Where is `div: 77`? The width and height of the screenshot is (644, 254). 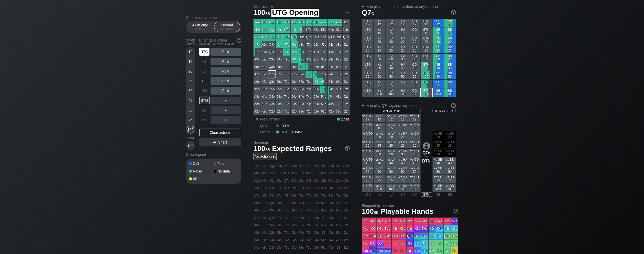
div: 77 is located at coordinates (309, 74).